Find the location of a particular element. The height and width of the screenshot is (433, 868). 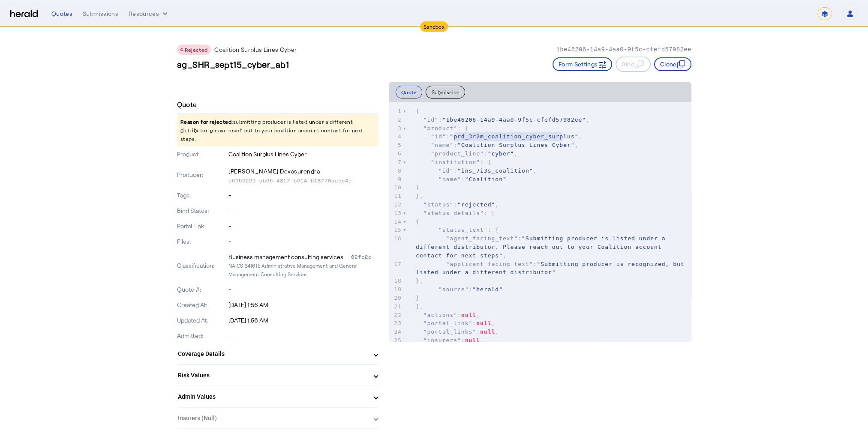

div: 22 is located at coordinates (395, 315).